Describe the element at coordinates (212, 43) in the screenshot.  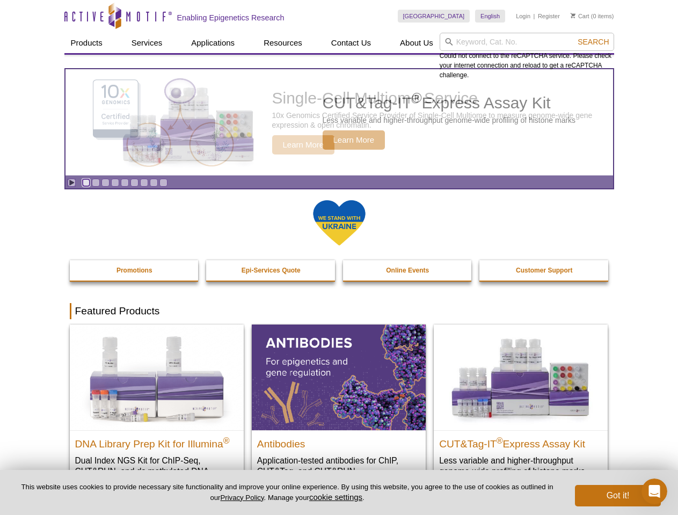
I see `a: Applications` at that location.